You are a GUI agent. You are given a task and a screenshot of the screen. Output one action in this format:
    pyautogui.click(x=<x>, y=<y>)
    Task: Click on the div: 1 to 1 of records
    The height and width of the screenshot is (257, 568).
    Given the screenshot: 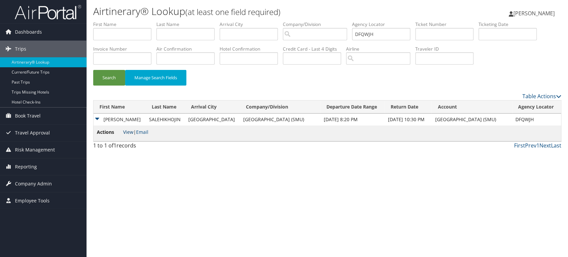 What is the action you would take?
    pyautogui.click(x=148, y=147)
    